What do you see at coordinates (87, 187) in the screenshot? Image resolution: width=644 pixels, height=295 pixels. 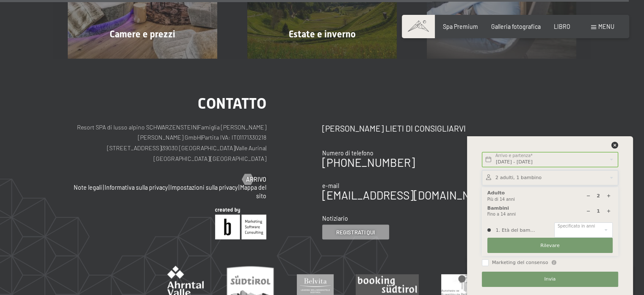 I see `font: Note legali` at bounding box center [87, 187].